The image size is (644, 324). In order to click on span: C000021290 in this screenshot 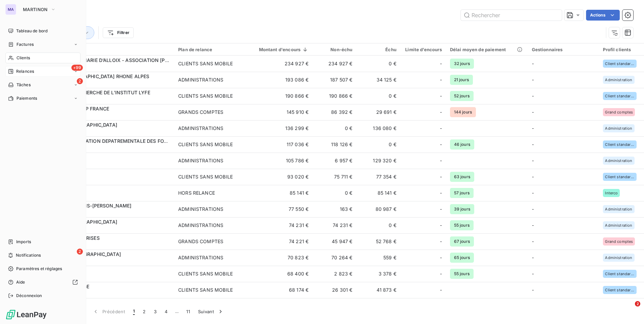, I will do `click(108, 277)`.